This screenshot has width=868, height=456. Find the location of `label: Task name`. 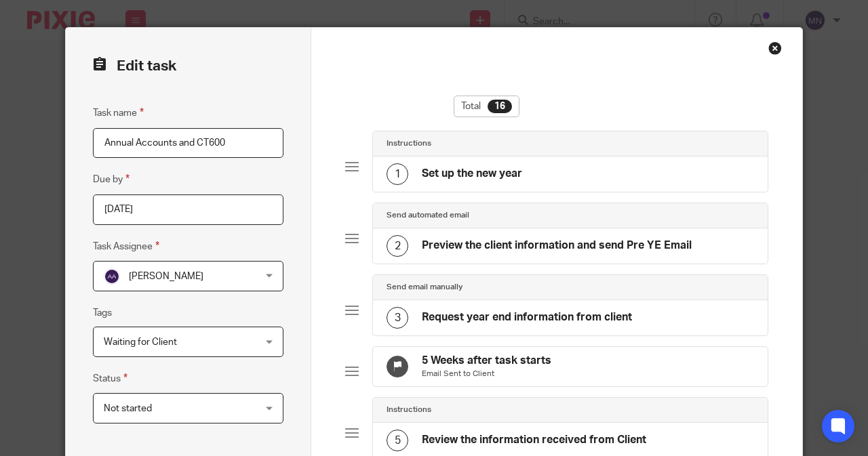

label: Task name is located at coordinates (118, 113).